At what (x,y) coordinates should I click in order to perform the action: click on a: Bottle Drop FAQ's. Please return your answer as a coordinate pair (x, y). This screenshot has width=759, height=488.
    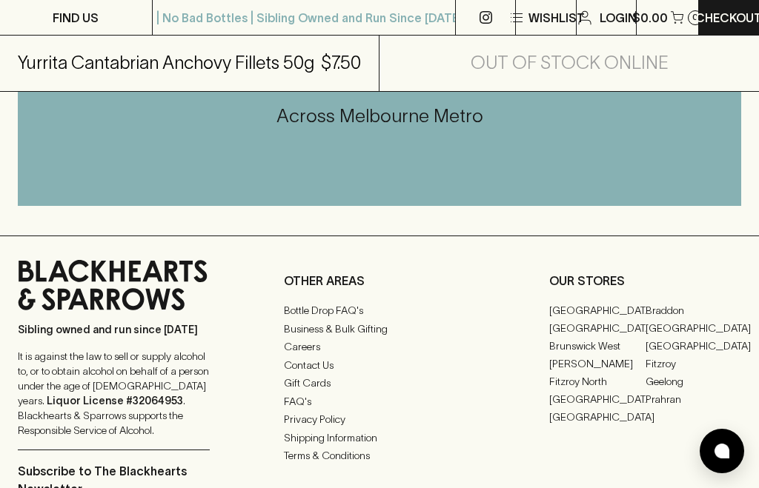
    Looking at the image, I should click on (379, 311).